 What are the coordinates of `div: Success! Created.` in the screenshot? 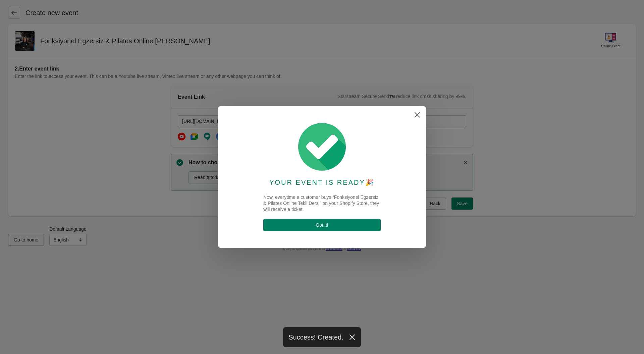 It's located at (322, 336).